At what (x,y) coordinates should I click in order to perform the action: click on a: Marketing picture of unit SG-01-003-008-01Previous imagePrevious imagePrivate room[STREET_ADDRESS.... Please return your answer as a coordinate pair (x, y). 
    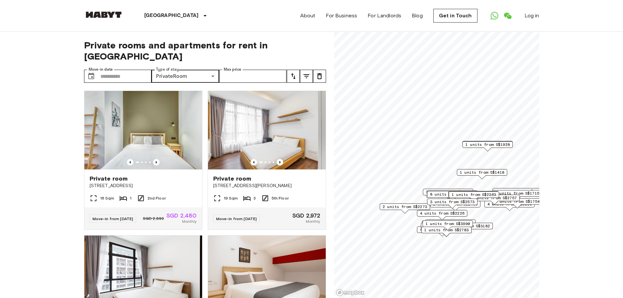
    Looking at the image, I should click on (267, 160).